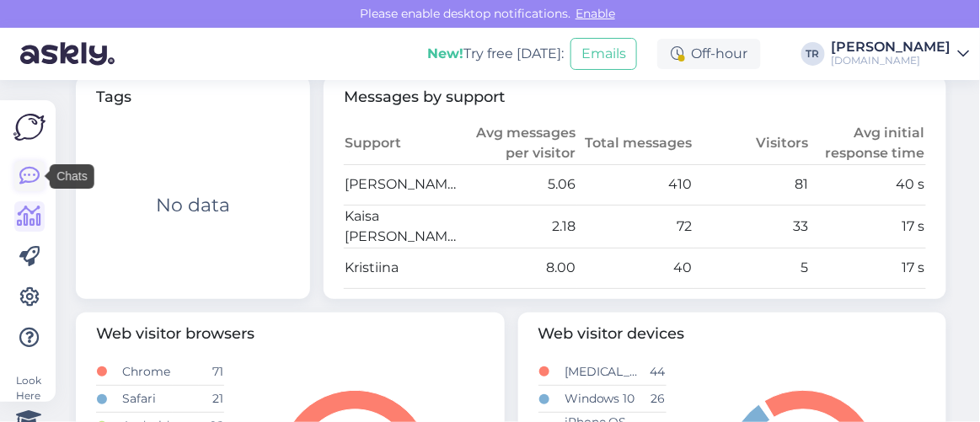 The width and height of the screenshot is (980, 422). I want to click on span: Messages by support, so click(635, 97).